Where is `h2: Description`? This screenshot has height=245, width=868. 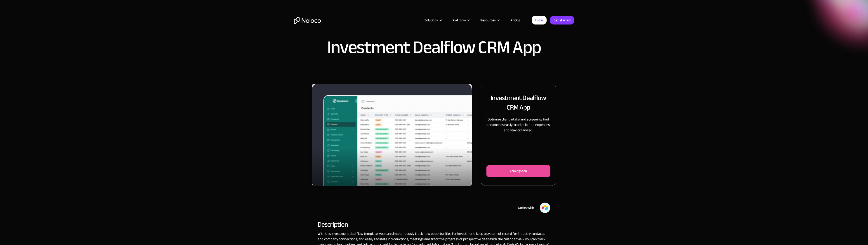
h2: Description is located at coordinates (434, 224).